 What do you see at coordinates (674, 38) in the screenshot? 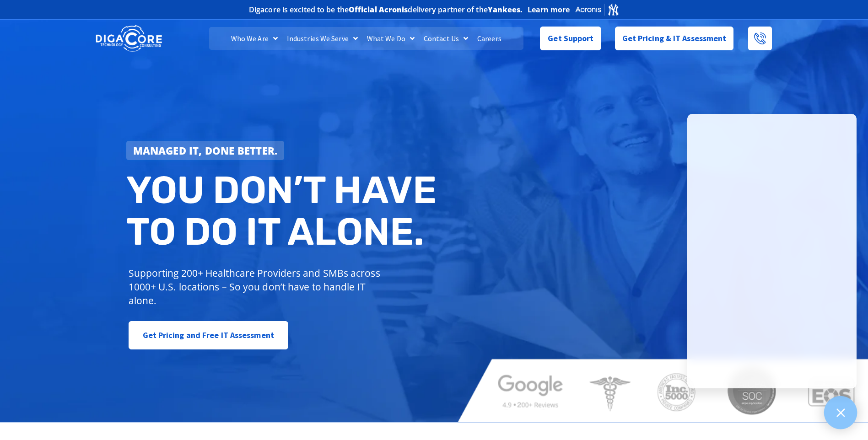
I see `span: Get Pricing & IT Assessment` at bounding box center [674, 38].